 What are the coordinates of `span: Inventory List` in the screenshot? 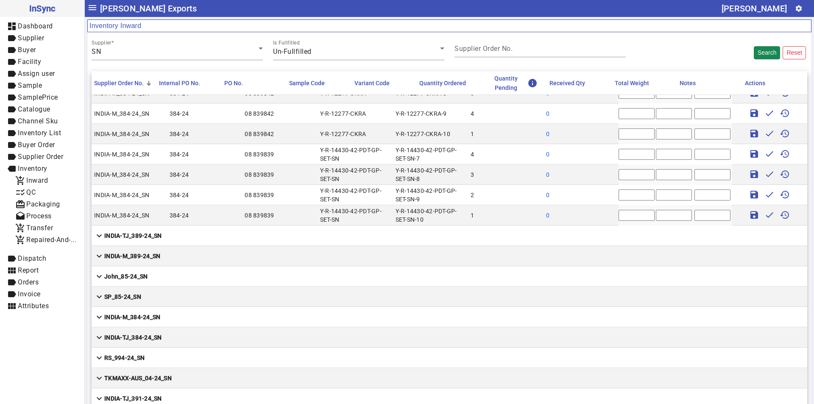 It's located at (39, 133).